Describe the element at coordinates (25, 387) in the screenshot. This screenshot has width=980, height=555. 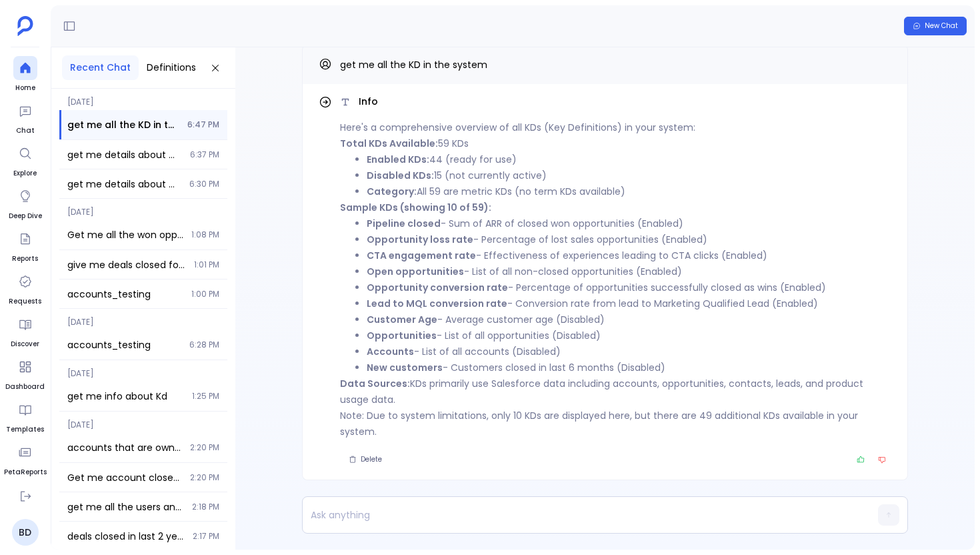
I see `span: Dashboard` at that location.